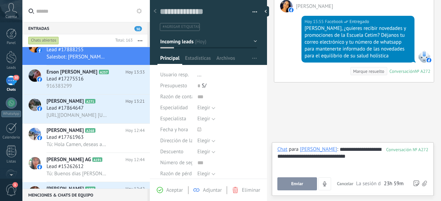 Image resolution: width=441 pixels, height=201 pixels. Describe the element at coordinates (225, 60) in the screenshot. I see `span: Archivos` at that location.